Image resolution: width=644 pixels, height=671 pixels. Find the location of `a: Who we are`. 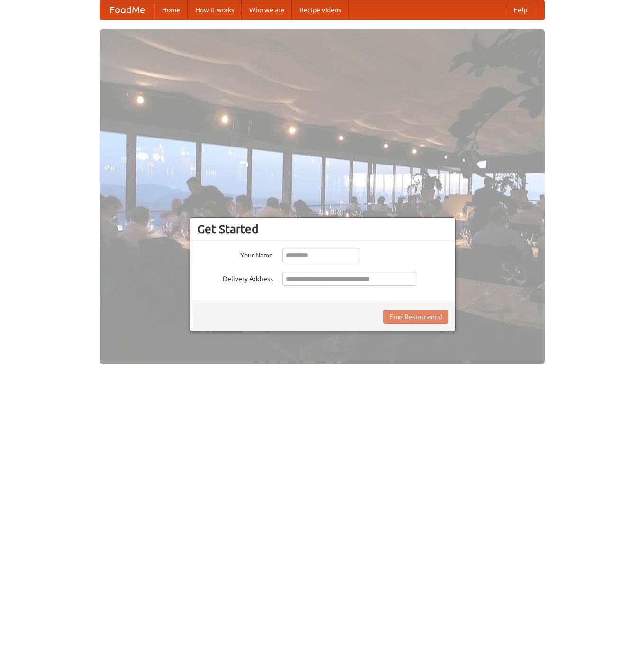

a: Who we are is located at coordinates (267, 10).